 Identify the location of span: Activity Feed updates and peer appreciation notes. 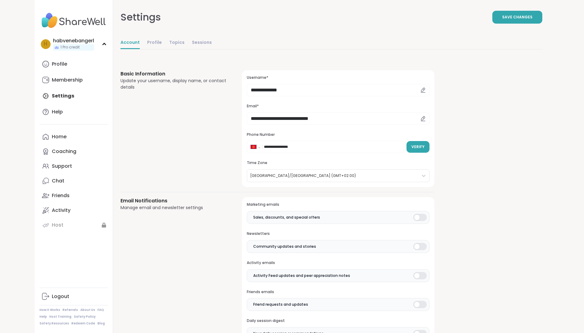
(301, 275).